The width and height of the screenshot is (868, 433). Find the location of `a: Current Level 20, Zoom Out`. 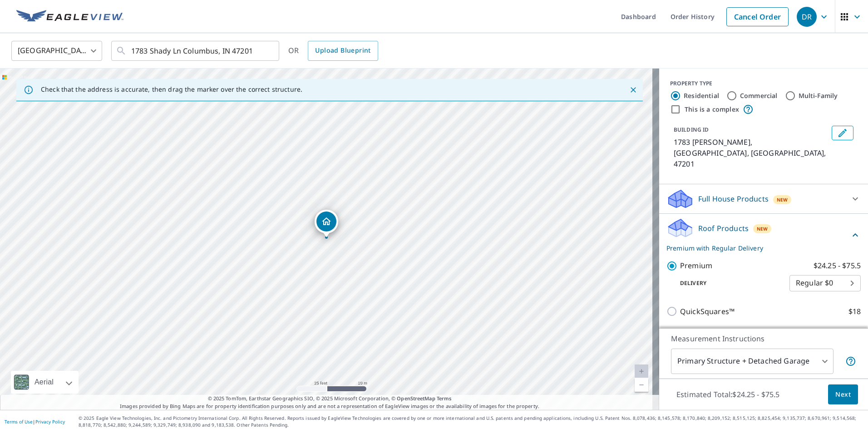

a: Current Level 20, Zoom Out is located at coordinates (641, 385).